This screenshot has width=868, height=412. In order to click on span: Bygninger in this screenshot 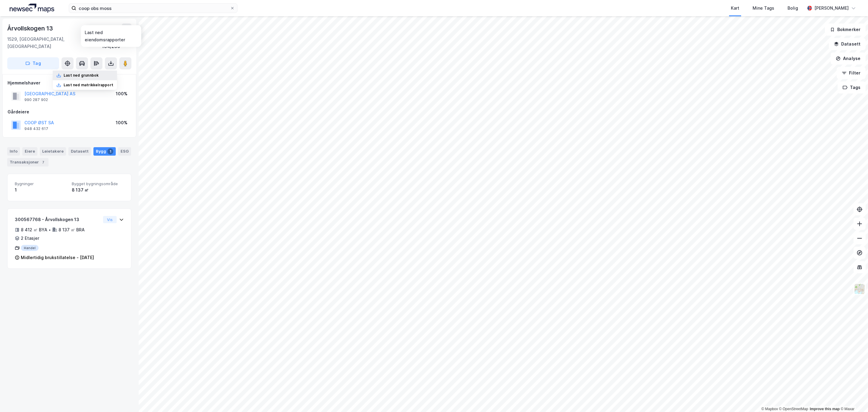, I will do `click(40, 184)`.